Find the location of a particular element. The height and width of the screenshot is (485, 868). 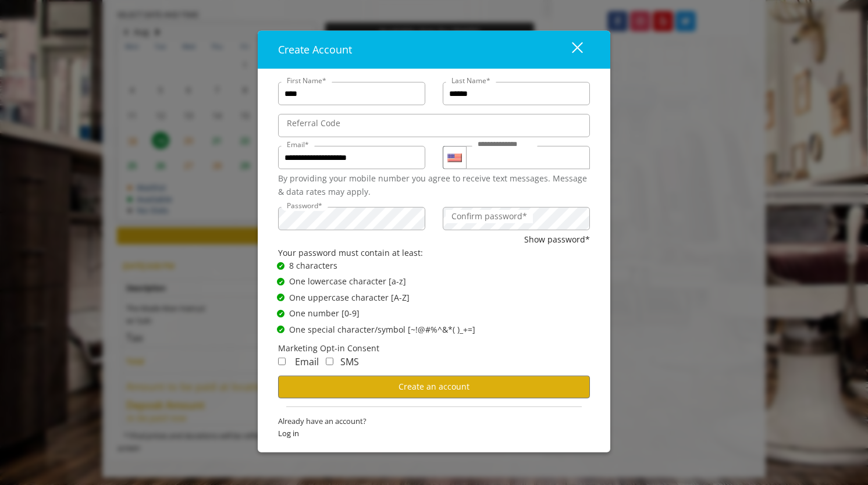

input: ReferralCode is located at coordinates (434, 126).